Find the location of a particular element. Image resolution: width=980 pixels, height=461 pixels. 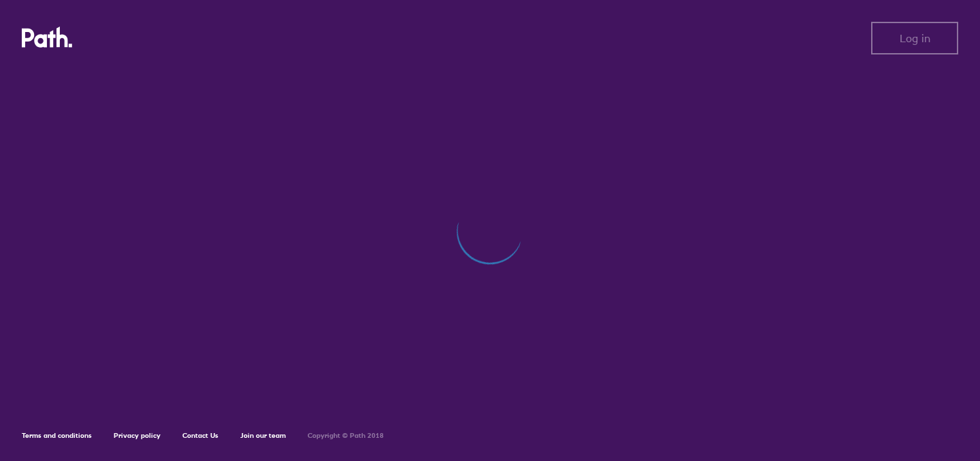

a: Join our team is located at coordinates (263, 435).